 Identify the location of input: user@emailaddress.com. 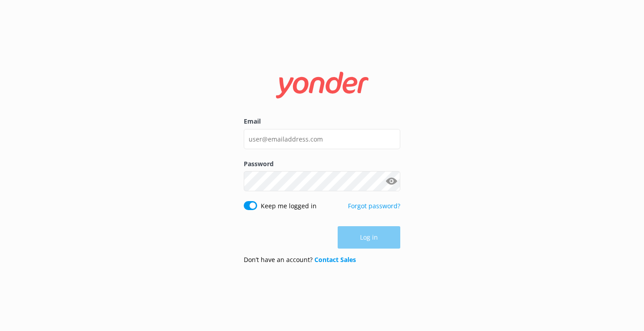
(322, 139).